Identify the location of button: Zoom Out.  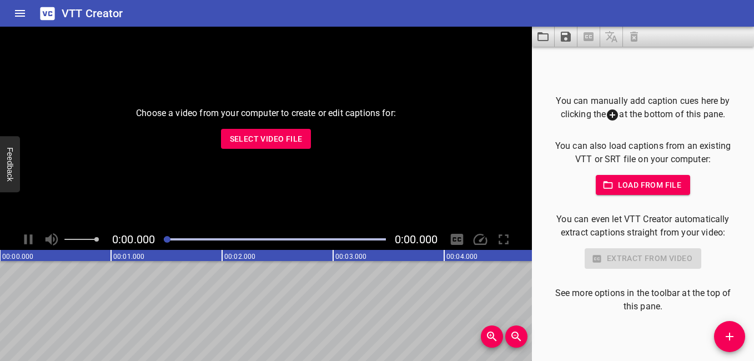
(517, 337).